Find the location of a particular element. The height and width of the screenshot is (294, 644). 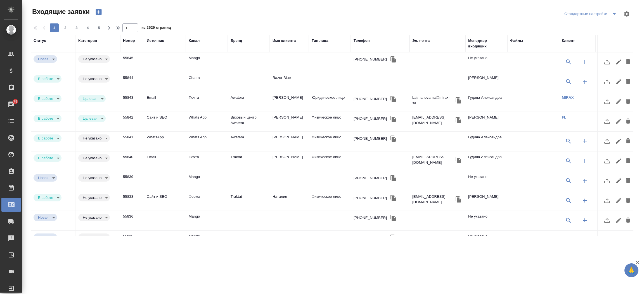

a: MIRAX is located at coordinates (568, 97).